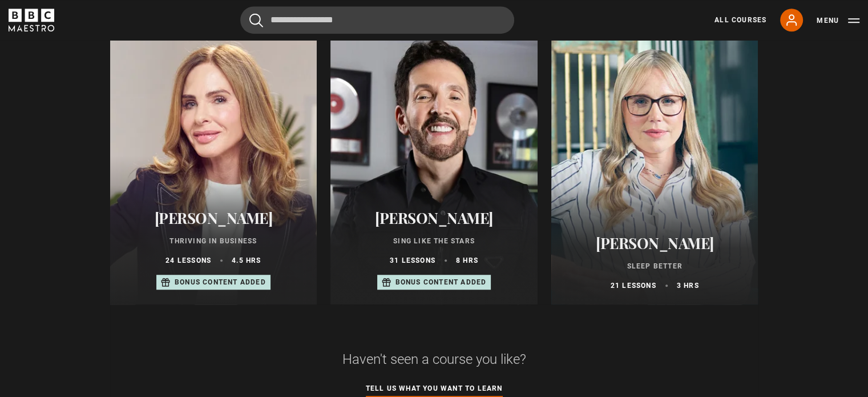 The width and height of the screenshot is (868, 397). Describe the element at coordinates (434, 241) in the screenshot. I see `p: Sing Like the Stars` at that location.